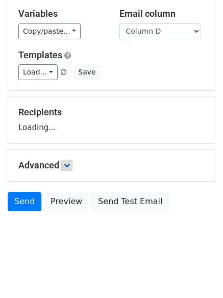  Describe the element at coordinates (163, 14) in the screenshot. I see `h5: Email column` at that location.